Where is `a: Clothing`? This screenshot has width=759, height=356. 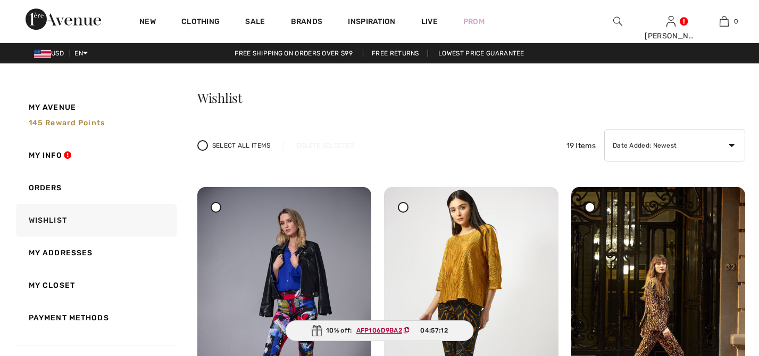
a: Clothing is located at coordinates (201, 22).